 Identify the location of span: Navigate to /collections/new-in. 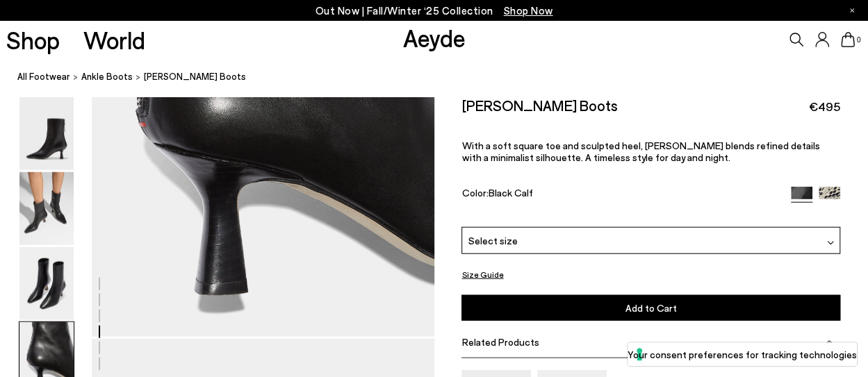
(528, 10).